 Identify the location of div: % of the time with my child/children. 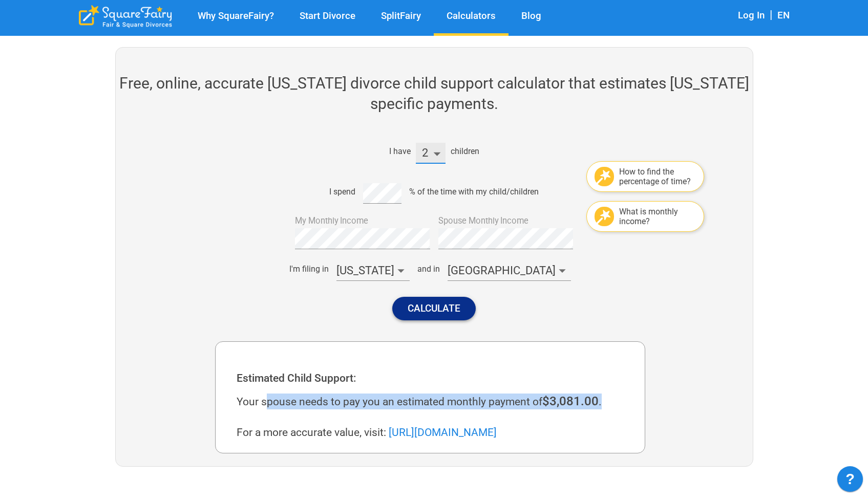
(474, 191).